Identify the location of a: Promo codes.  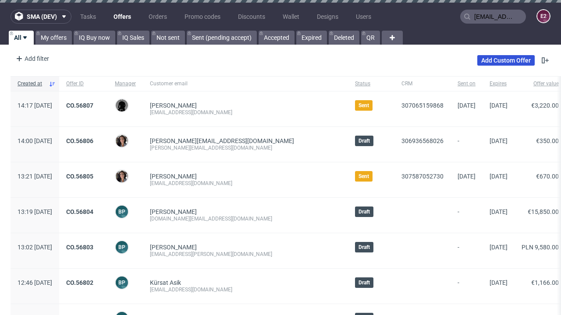
(202, 17).